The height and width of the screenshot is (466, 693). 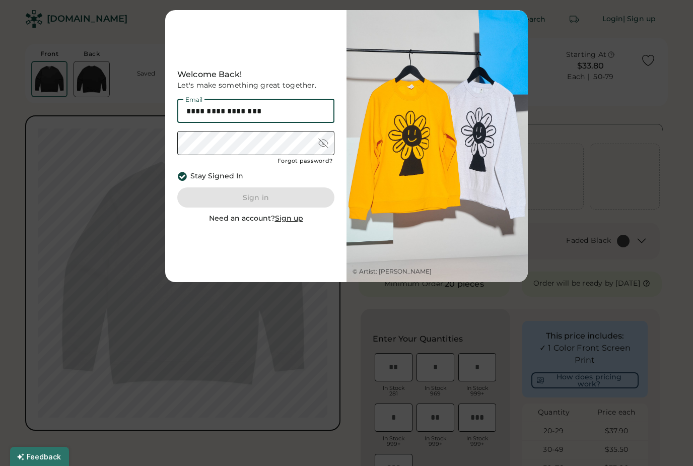 What do you see at coordinates (194, 100) in the screenshot?
I see `div: Email` at bounding box center [194, 100].